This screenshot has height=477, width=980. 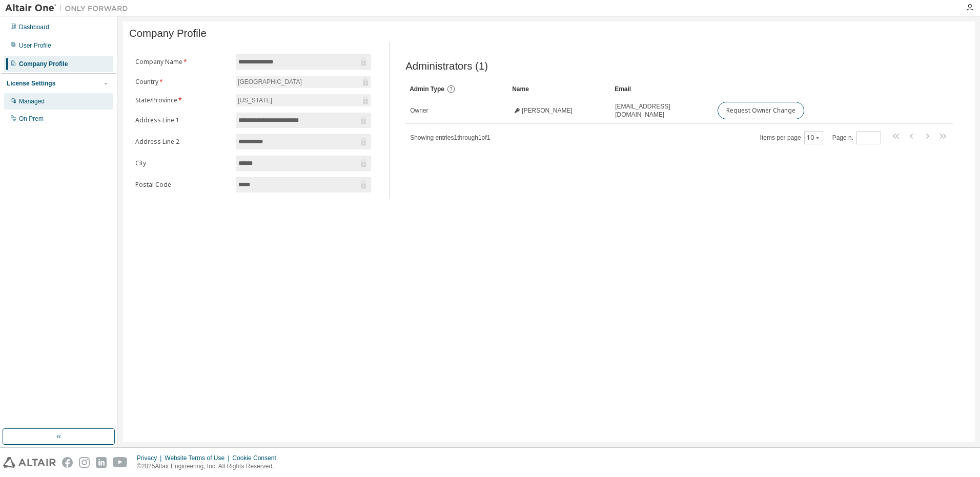 I want to click on img: linkedin.svg, so click(x=101, y=462).